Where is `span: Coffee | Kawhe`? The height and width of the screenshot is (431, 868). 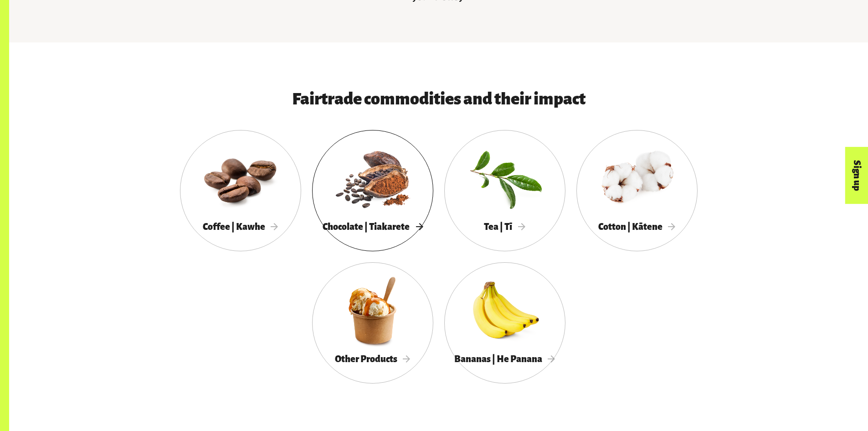
span: Coffee | Kawhe is located at coordinates (241, 227).